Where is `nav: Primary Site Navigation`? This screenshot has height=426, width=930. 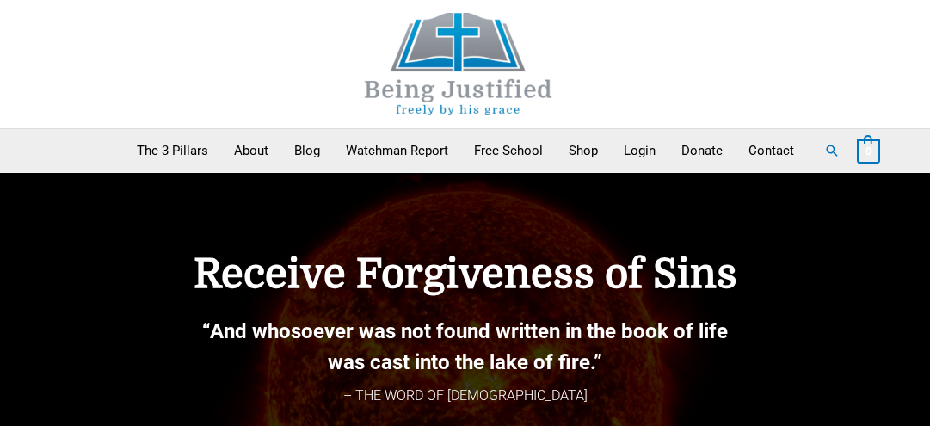 nav: Primary Site Navigation is located at coordinates (465, 151).